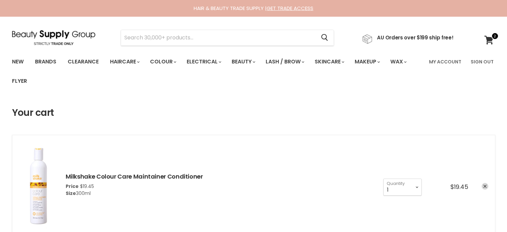 The height and width of the screenshot is (232, 507). Describe the element at coordinates (46, 62) in the screenshot. I see `a: Brands` at that location.